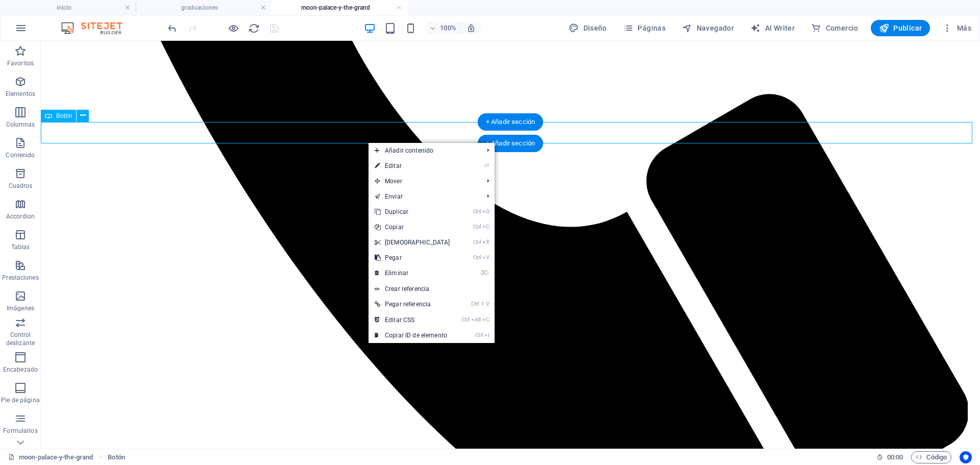 This screenshot has width=980, height=465. I want to click on button: reload, so click(254, 28).